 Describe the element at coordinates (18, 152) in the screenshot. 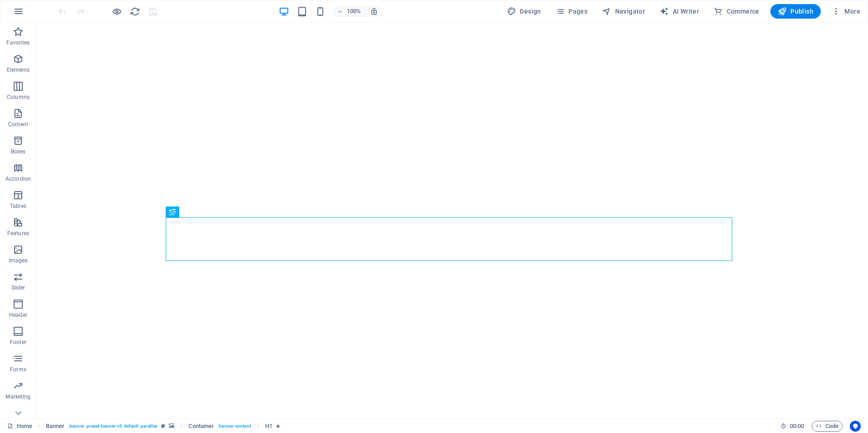

I see `p: Boxes` at that location.